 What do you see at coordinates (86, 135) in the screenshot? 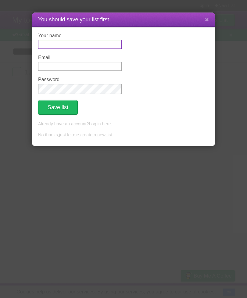
I see `a: just let me create a new list` at bounding box center [86, 135].